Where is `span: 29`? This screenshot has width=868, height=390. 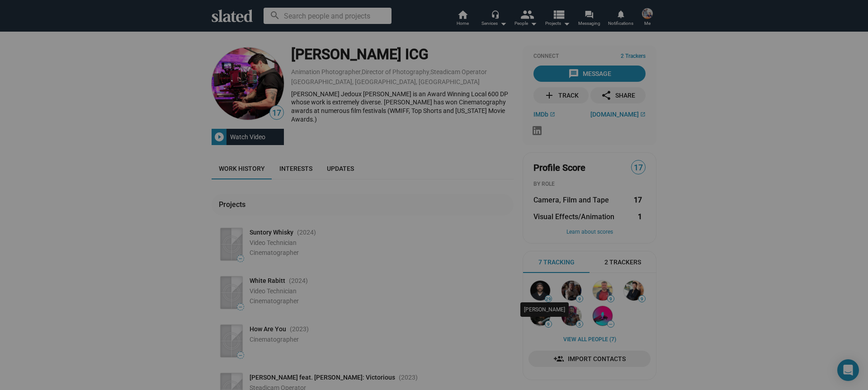 span: 29 is located at coordinates (548, 299).